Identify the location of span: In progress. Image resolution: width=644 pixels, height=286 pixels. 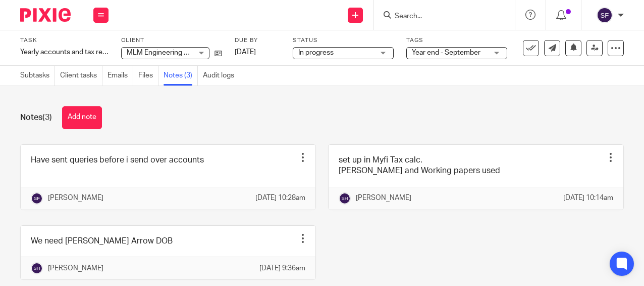
(316, 53).